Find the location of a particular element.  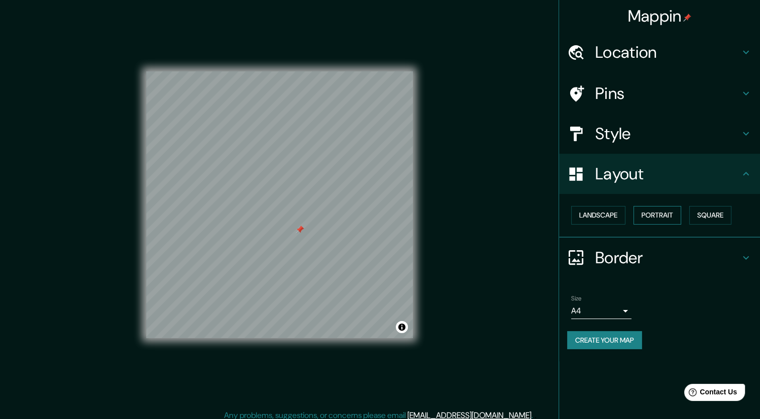

canvas: Map is located at coordinates (279, 205).